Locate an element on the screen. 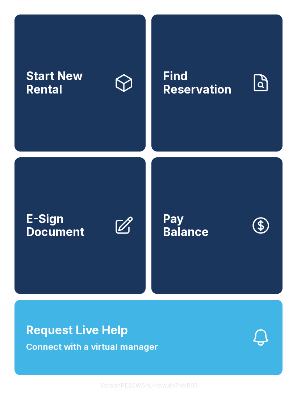  a: PayBalance is located at coordinates (217, 226).